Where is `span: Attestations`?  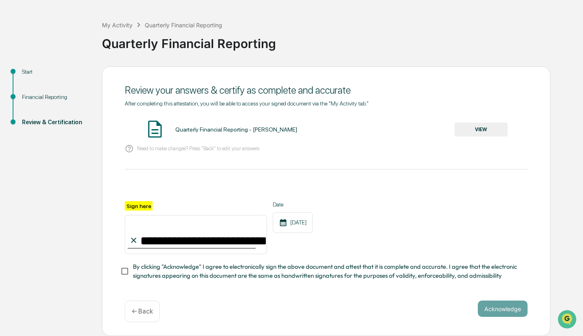
span: Attestations is located at coordinates (84, 107).